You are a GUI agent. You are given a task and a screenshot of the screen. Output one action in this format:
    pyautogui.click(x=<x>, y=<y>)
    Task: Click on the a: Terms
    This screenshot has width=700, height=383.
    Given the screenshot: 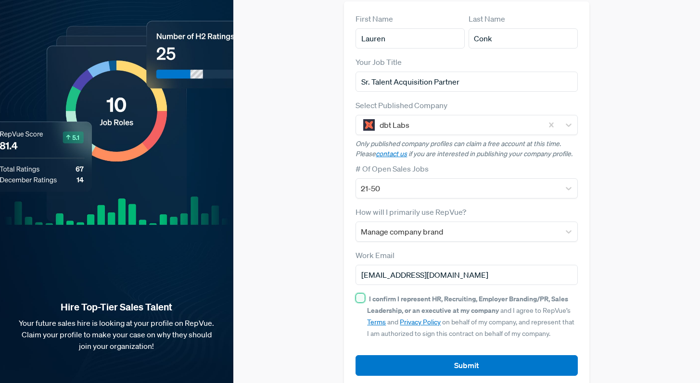 What is the action you would take?
    pyautogui.click(x=376, y=322)
    